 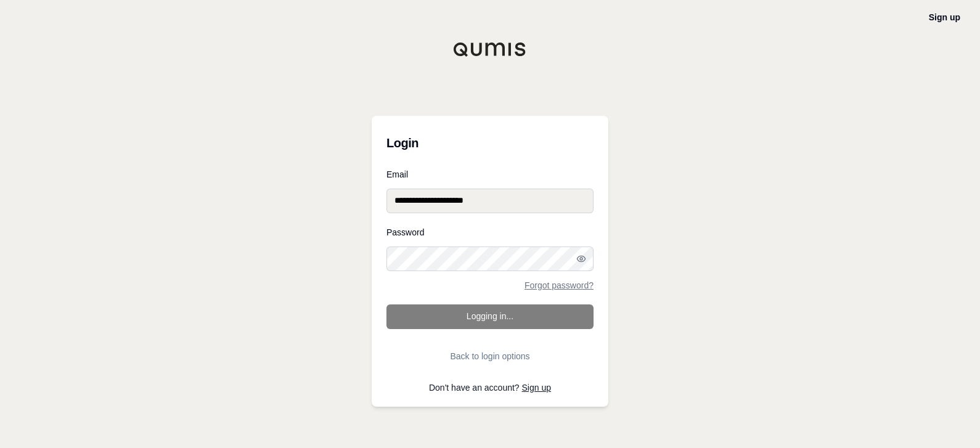 I want to click on button: Back to login options, so click(x=490, y=356).